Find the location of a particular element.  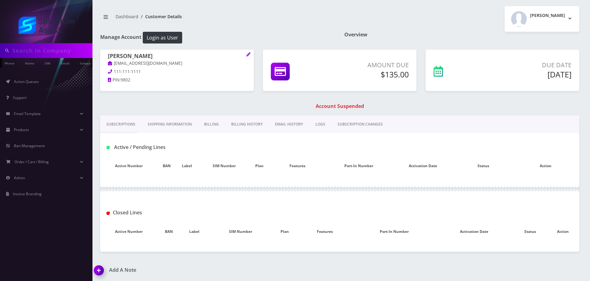

span: Admin is located at coordinates (19, 178).